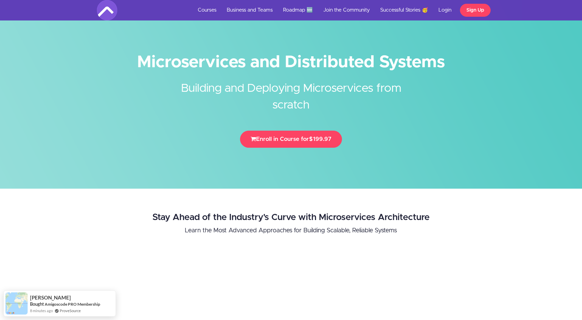  Describe the element at coordinates (291, 230) in the screenshot. I see `p: Learn the Most Advanced Approaches for Building Scalable, Reliable Systems` at that location.